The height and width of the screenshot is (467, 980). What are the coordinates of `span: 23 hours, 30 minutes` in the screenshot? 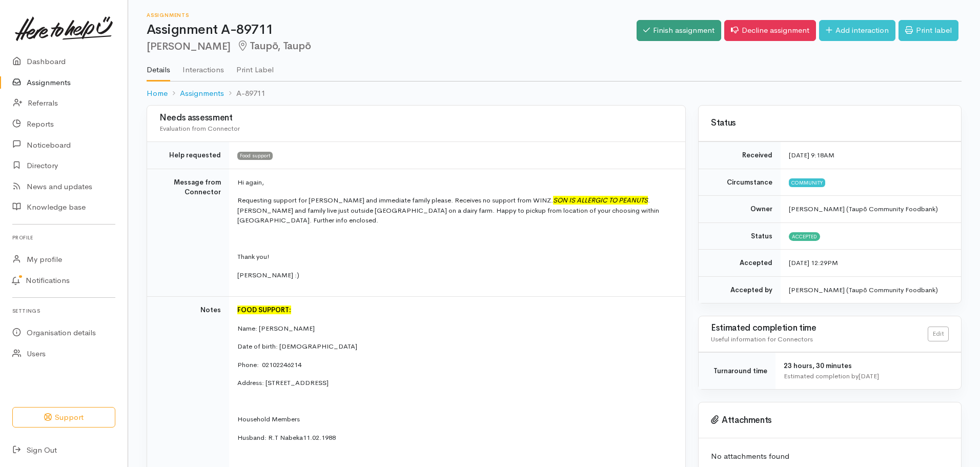 It's located at (818, 366).